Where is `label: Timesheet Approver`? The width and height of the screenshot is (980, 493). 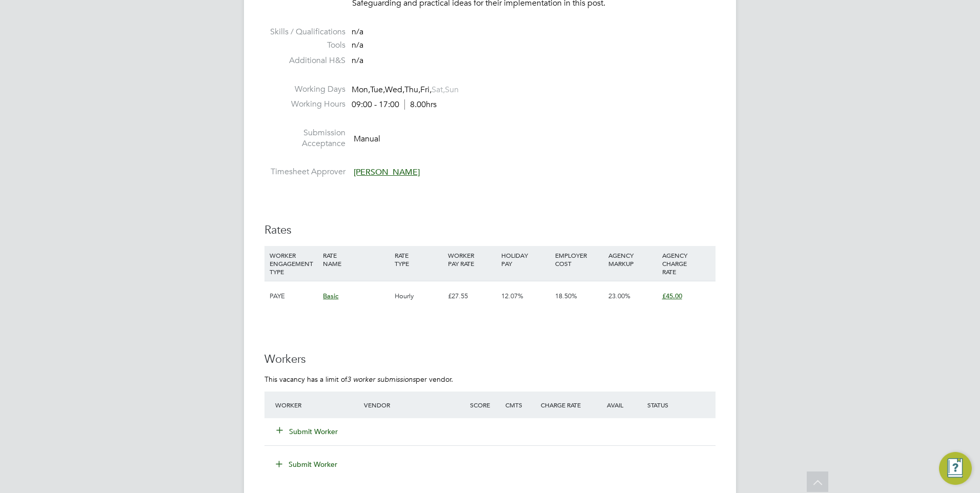 label: Timesheet Approver is located at coordinates (304, 172).